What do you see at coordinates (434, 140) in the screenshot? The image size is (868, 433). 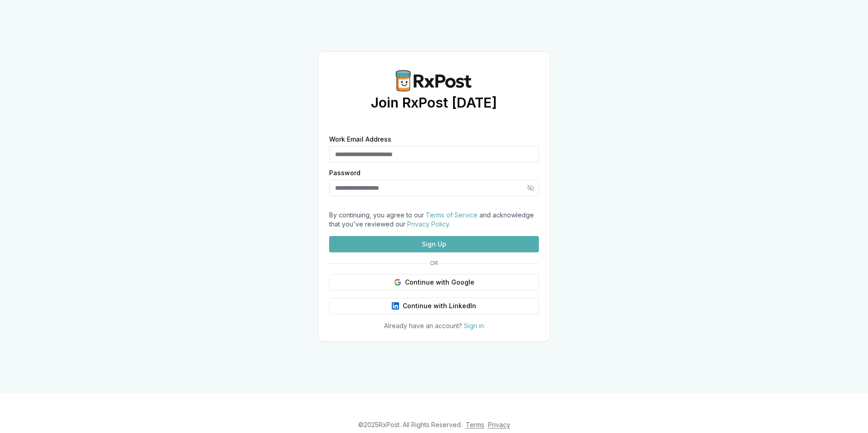 I see `label: Work Email Address` at bounding box center [434, 140].